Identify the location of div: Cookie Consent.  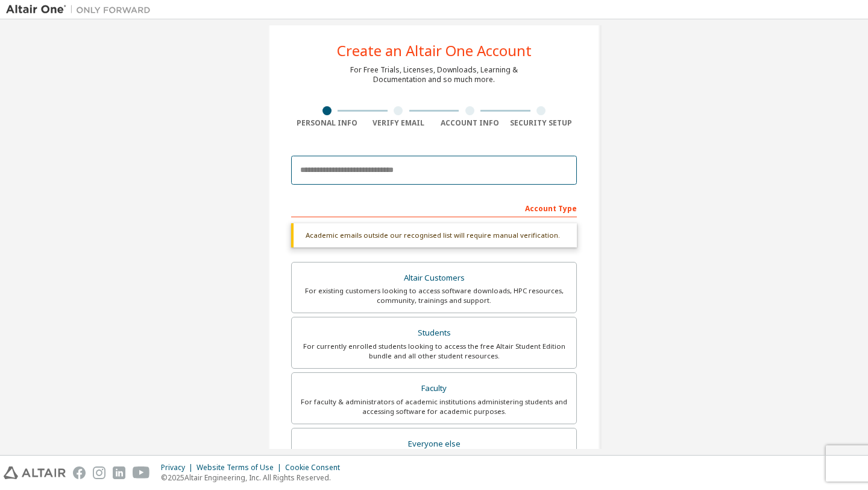
(316, 467).